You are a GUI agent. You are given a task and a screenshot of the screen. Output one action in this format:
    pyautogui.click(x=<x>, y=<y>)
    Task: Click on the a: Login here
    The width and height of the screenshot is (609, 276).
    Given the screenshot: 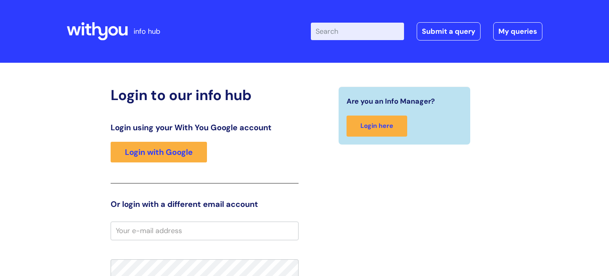 What is the action you would take?
    pyautogui.click(x=377, y=126)
    